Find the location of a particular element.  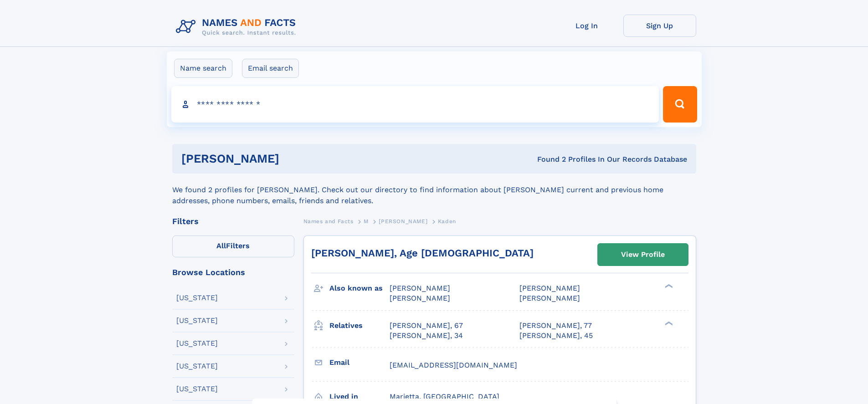

a: Names and Facts is located at coordinates (328, 221).